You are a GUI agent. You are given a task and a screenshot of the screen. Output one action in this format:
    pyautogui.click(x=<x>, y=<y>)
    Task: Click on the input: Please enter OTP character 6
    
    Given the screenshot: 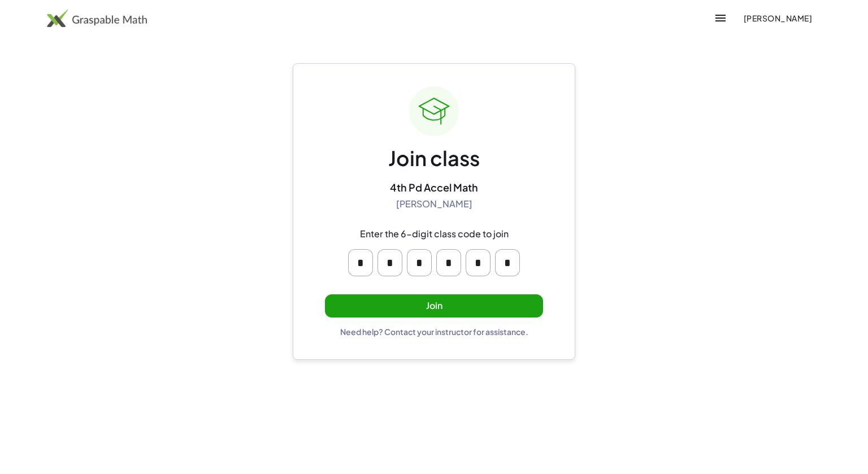 What is the action you would take?
    pyautogui.click(x=508, y=262)
    